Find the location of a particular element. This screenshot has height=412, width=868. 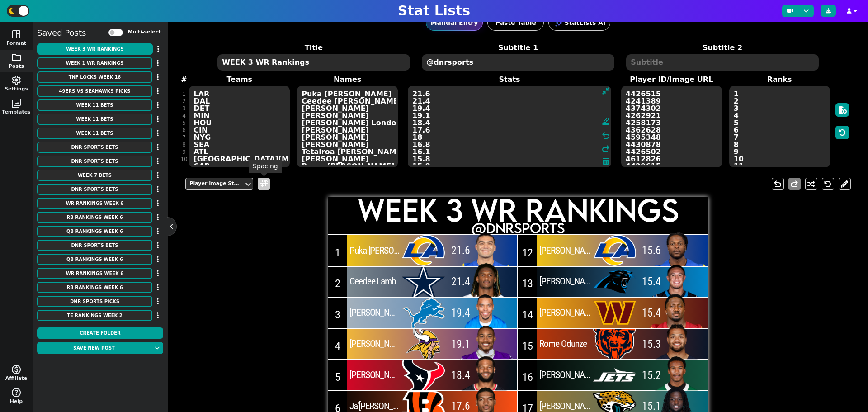

span: 3 is located at coordinates (337, 315).